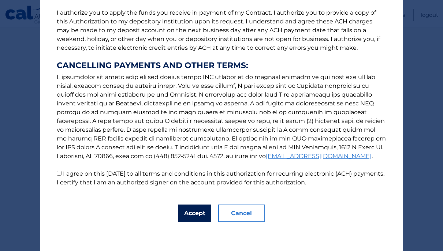 Image resolution: width=443 pixels, height=251 pixels. I want to click on strong: CANCELLING PAYMENTS AND OTHER TERMS:, so click(221, 66).